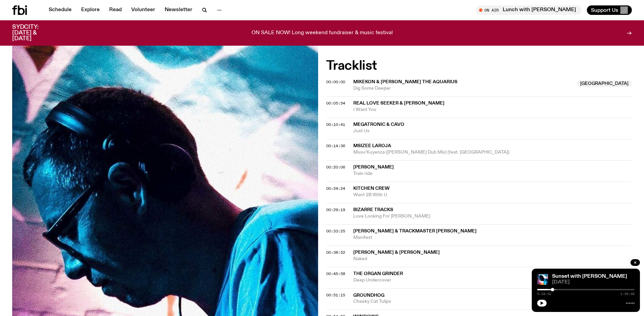 The image size is (644, 316). What do you see at coordinates (336, 146) in the screenshot?
I see `button: 00:14:36` at bounding box center [336, 146].